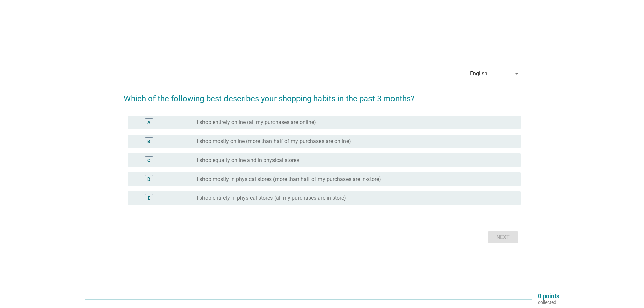 Image resolution: width=644 pixels, height=308 pixels. I want to click on div: English, so click(479, 74).